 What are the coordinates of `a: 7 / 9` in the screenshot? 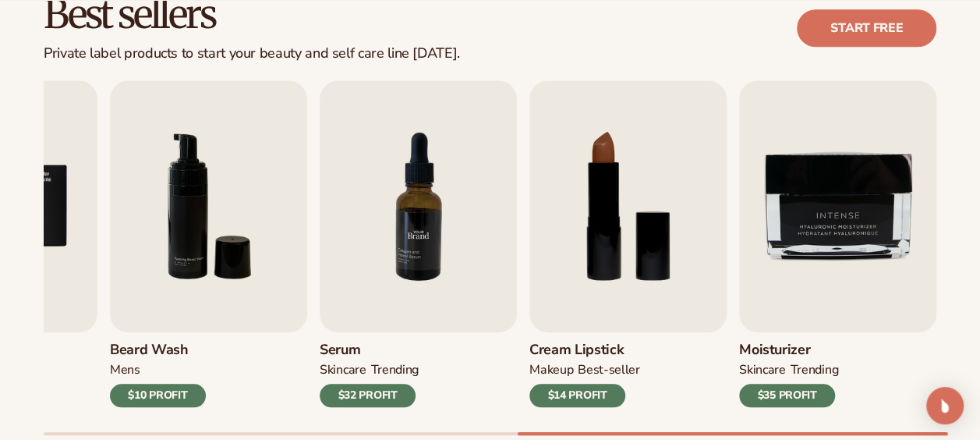 It's located at (418, 243).